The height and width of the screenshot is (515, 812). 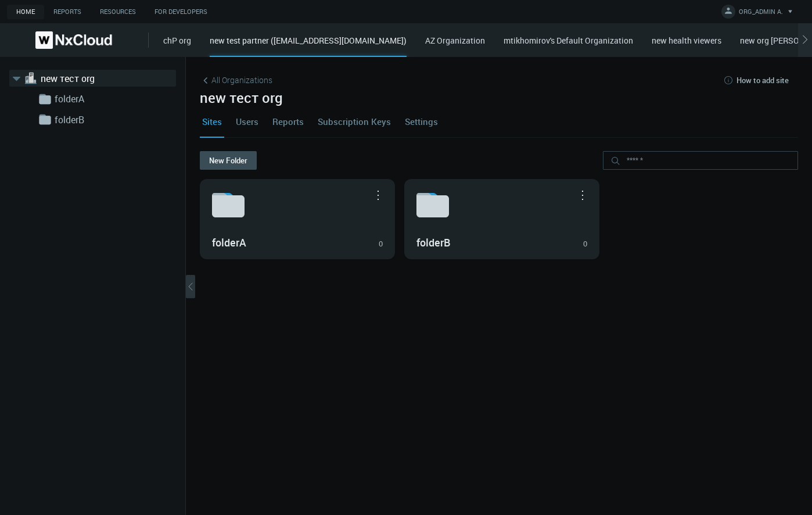 I want to click on a: Subscription Keys, so click(x=355, y=121).